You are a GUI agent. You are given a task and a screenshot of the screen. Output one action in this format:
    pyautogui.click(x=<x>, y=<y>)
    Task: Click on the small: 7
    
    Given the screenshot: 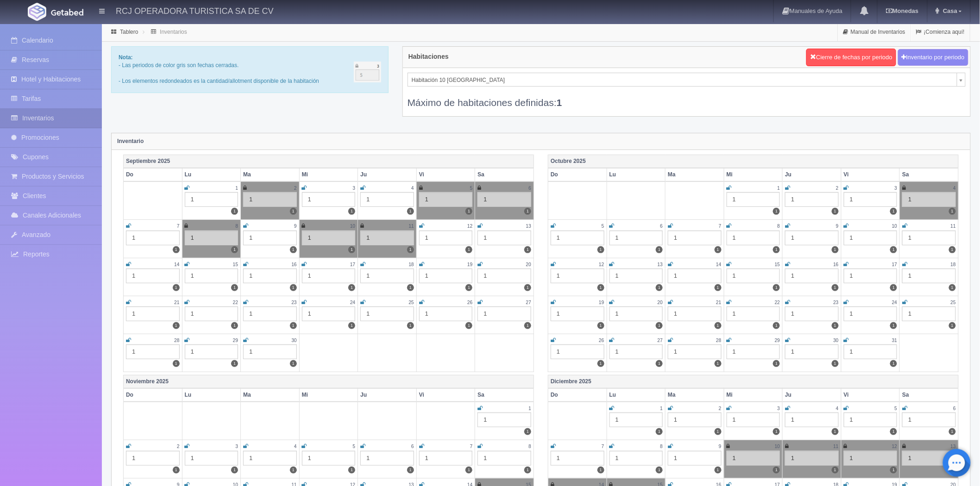 What is the action you would take?
    pyautogui.click(x=471, y=447)
    